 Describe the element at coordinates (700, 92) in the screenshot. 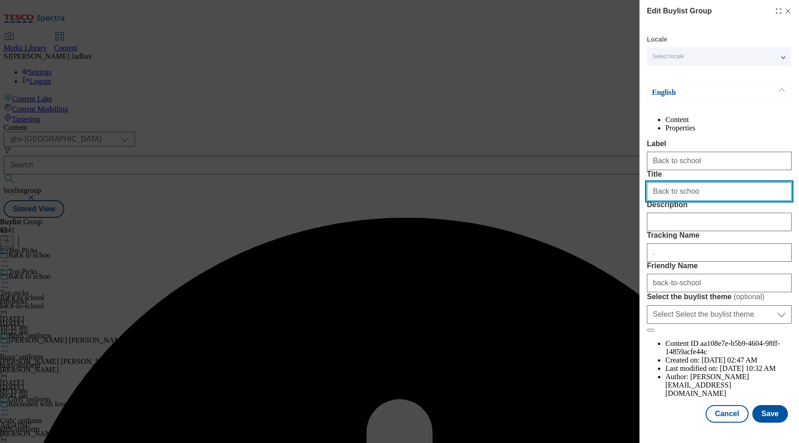

I see `p: English` at that location.